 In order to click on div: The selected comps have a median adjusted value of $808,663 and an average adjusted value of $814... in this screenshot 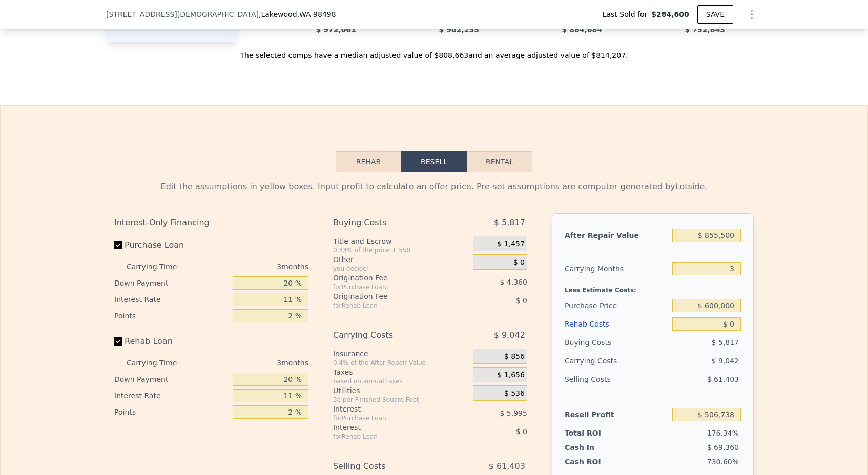, I will do `click(434, 51)`.